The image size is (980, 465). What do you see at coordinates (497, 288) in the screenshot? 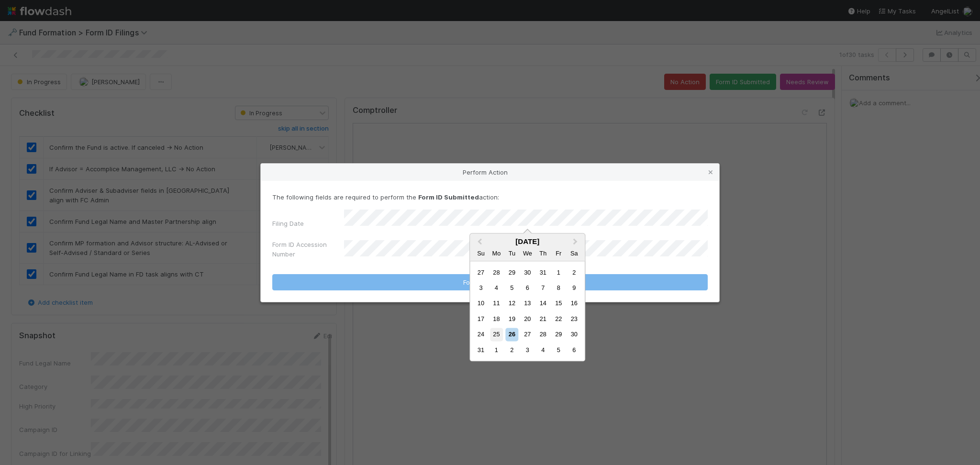
I see `div: Choose Monday, August 4th, 2025` at bounding box center [497, 288].